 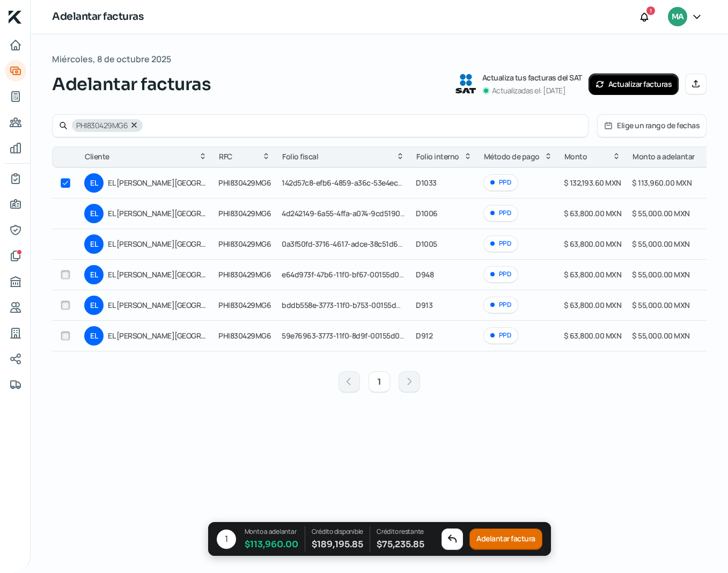 I want to click on button: Actualizar facturas, so click(x=634, y=84).